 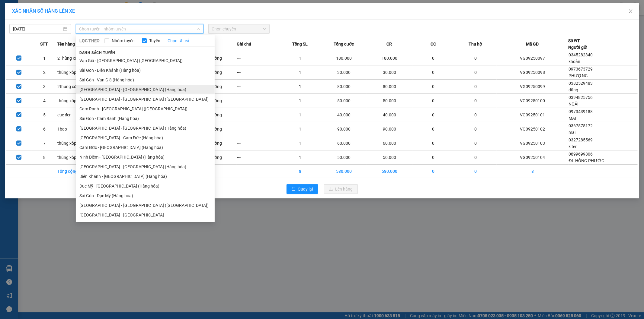 What do you see at coordinates (581, 55) in the screenshot?
I see `span: 0345282340` at bounding box center [581, 55].